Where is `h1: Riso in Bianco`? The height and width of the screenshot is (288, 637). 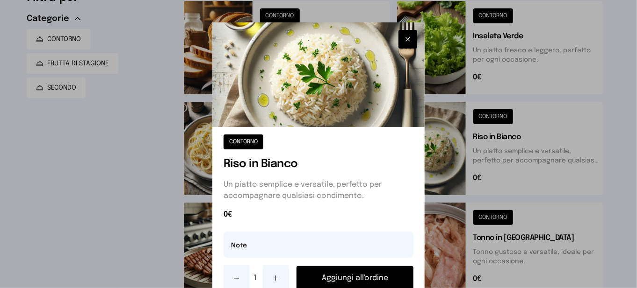 h1: Riso in Bianco is located at coordinates (318, 165).